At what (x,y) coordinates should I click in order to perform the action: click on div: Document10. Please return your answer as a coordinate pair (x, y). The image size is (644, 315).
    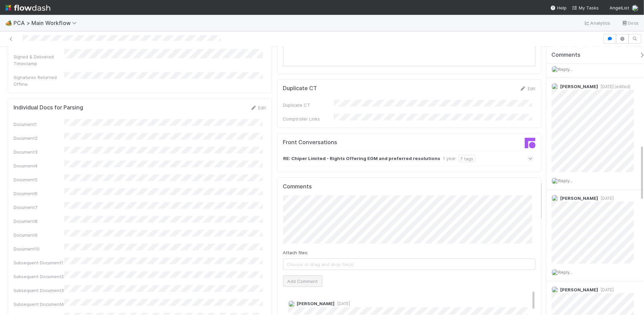
    Looking at the image, I should click on (39, 249).